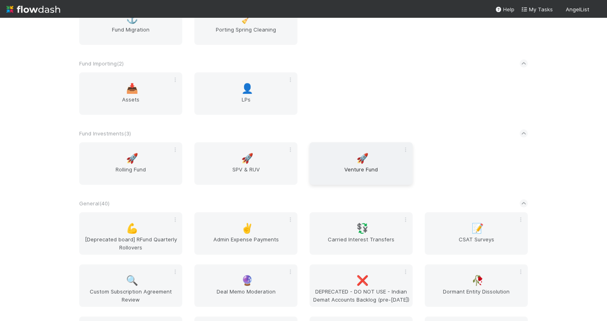  What do you see at coordinates (131, 173) in the screenshot?
I see `span: Rolling Fund` at bounding box center [131, 173].